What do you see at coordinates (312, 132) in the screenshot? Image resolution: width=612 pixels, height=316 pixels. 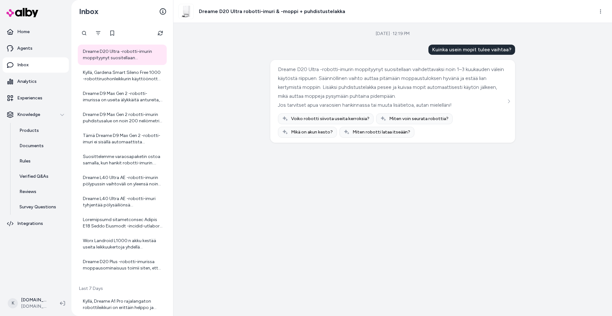 I see `span: Mikä on akun kesto?` at bounding box center [312, 132].